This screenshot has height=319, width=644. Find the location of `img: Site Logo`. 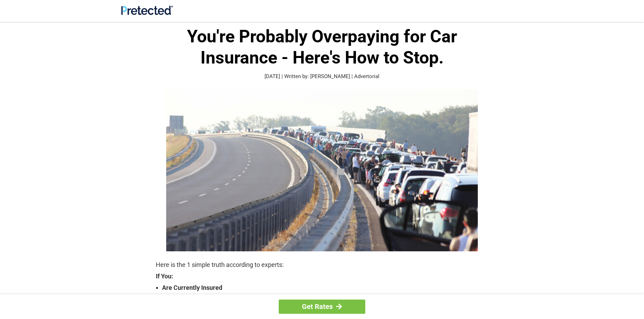

img: Site Logo is located at coordinates (147, 10).